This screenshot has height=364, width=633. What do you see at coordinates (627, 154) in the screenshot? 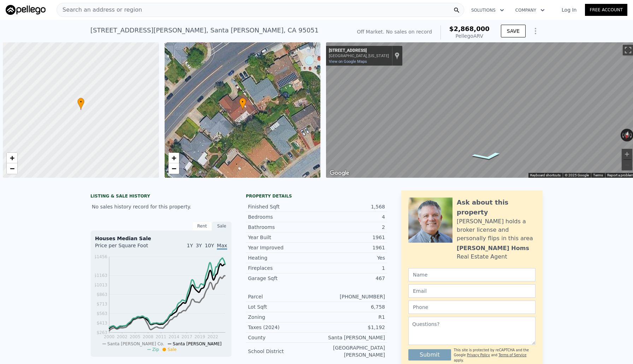
I see `button: Zoom in` at bounding box center [627, 154].